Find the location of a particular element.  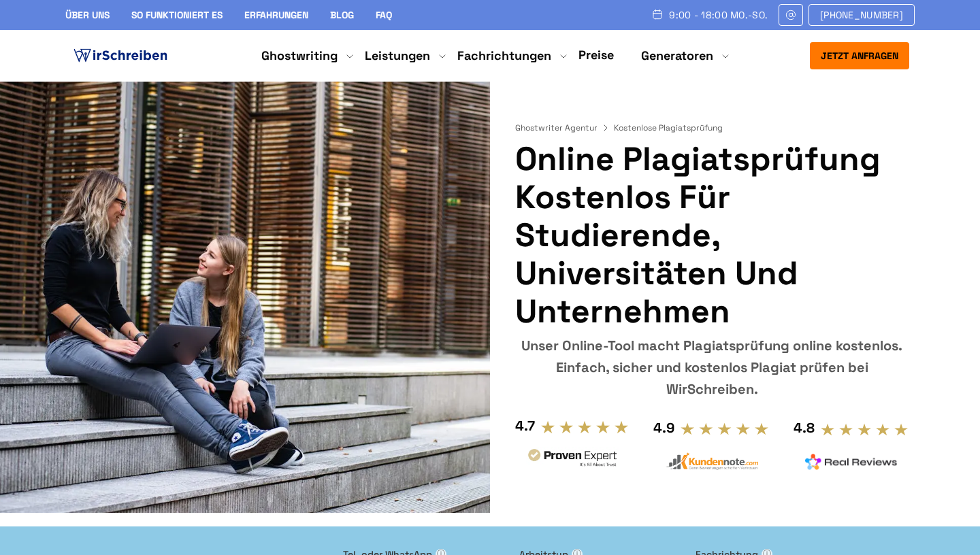

span: Kostenlose Plagiatsprüfung is located at coordinates (668, 128).